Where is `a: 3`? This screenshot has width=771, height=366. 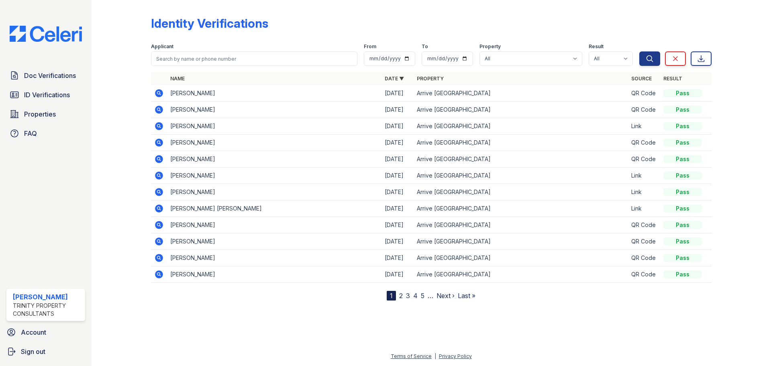
a: 3 is located at coordinates (408, 296).